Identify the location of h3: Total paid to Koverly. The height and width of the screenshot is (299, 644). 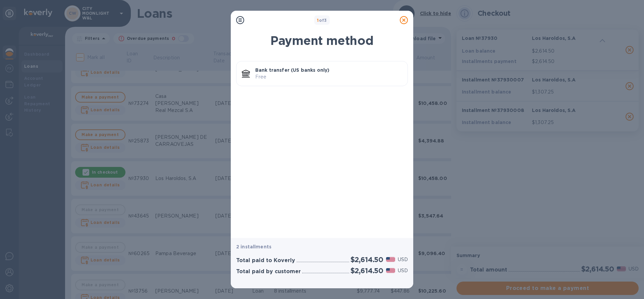
(266, 260).